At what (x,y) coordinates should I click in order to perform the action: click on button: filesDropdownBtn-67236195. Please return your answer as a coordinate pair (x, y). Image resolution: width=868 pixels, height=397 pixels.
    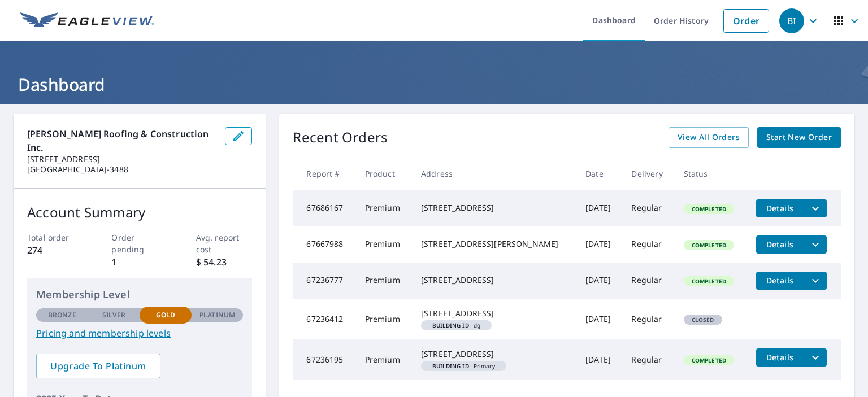
    Looking at the image, I should click on (815, 358).